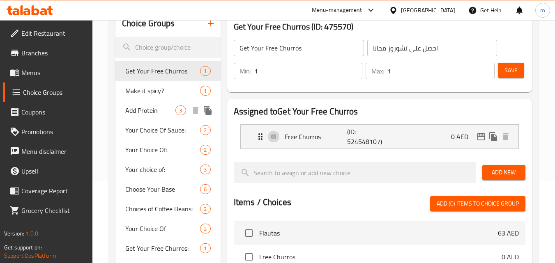 This screenshot has height=263, width=555. I want to click on a: Edit Restaurant, so click(48, 33).